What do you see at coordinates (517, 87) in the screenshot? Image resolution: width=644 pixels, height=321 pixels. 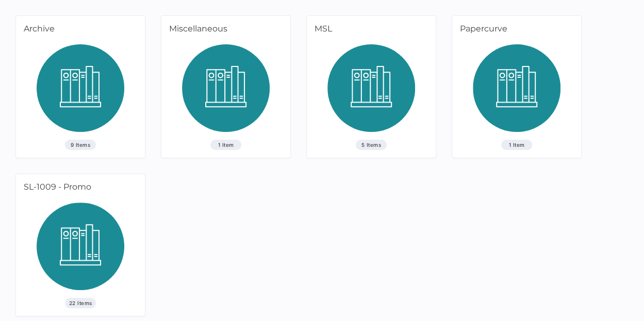 I see `a: Papercurve1 Item` at bounding box center [517, 87].